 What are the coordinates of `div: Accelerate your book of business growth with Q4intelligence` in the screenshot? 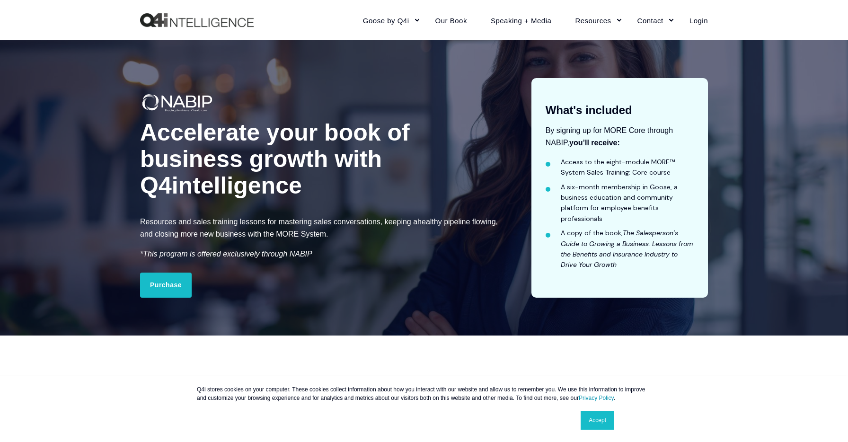 It's located at (326, 159).